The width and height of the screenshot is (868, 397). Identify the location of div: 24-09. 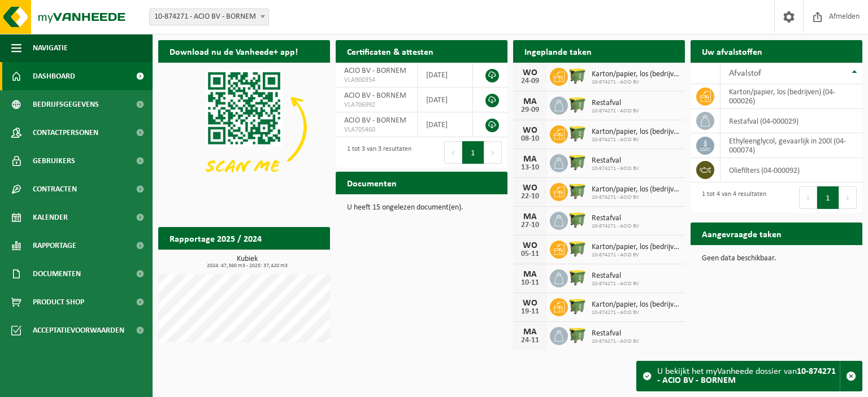
(531, 82).